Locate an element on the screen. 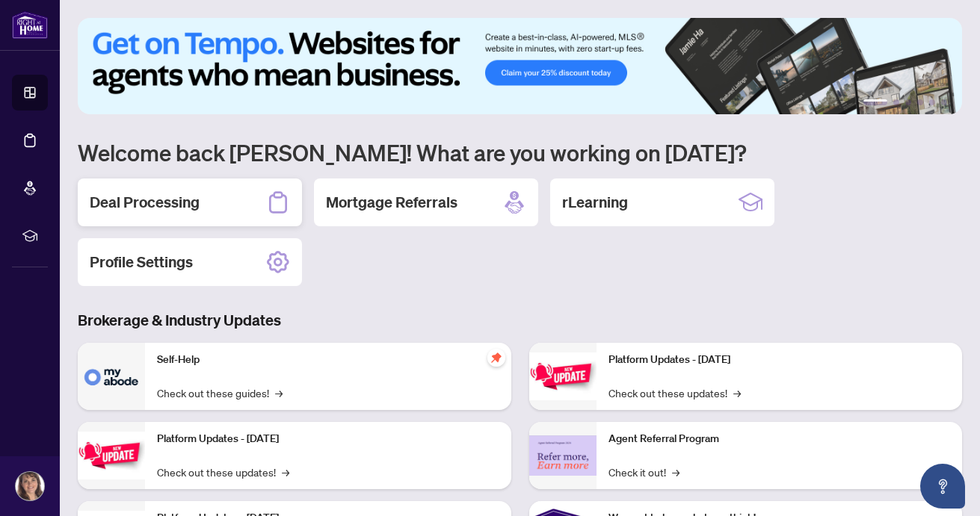 This screenshot has height=516, width=980. h2: Mortgage Referrals is located at coordinates (392, 202).